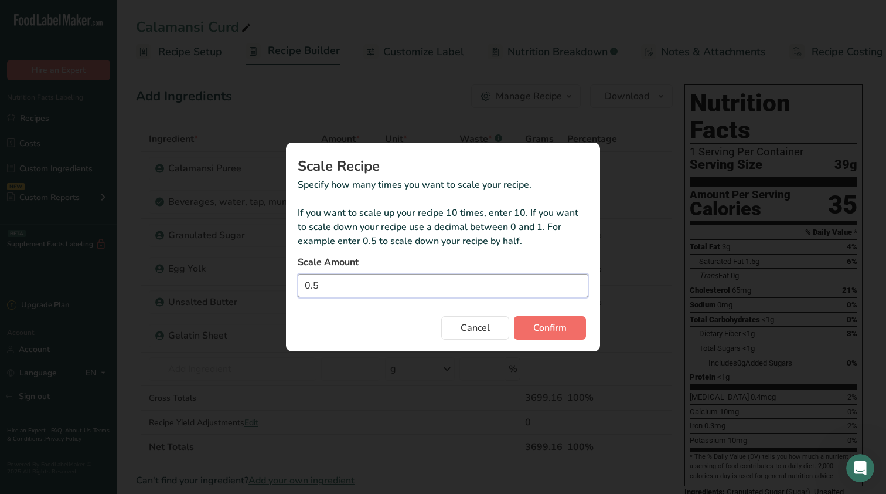 This screenshot has height=494, width=886. Describe the element at coordinates (550, 328) in the screenshot. I see `button: Confirm` at that location.